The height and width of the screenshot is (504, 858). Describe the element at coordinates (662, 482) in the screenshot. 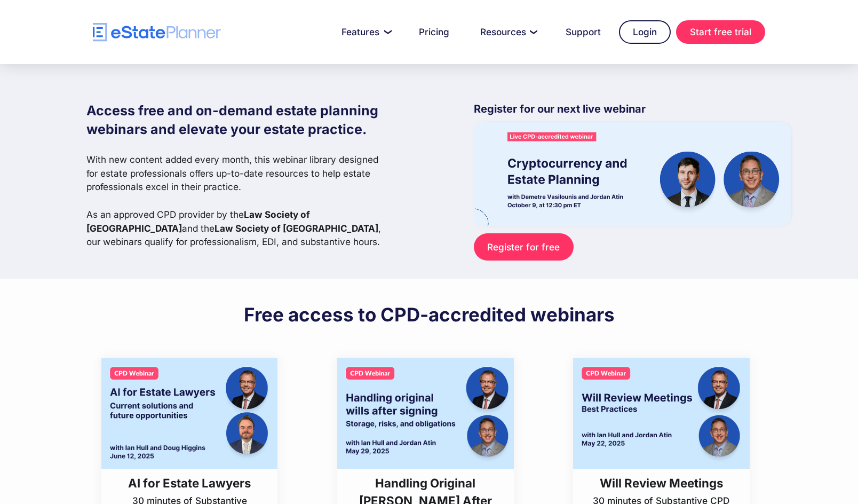

I see `h3: Will Review Meetings` at that location.